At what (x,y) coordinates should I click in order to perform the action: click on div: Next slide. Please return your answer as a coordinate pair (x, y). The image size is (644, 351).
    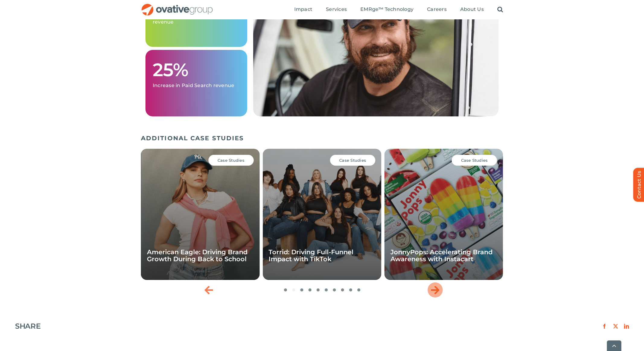
    Looking at the image, I should click on (435, 290).